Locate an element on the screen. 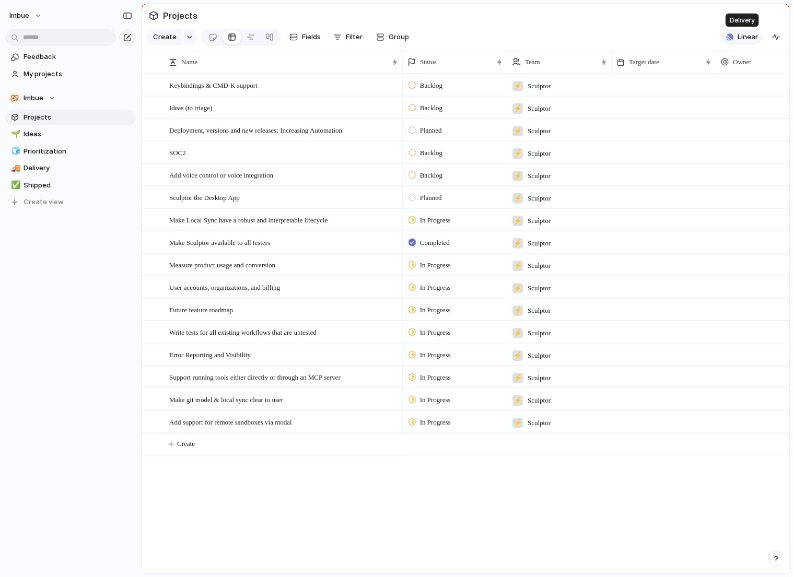 This screenshot has height=577, width=793. div: Delivery is located at coordinates (742, 20).